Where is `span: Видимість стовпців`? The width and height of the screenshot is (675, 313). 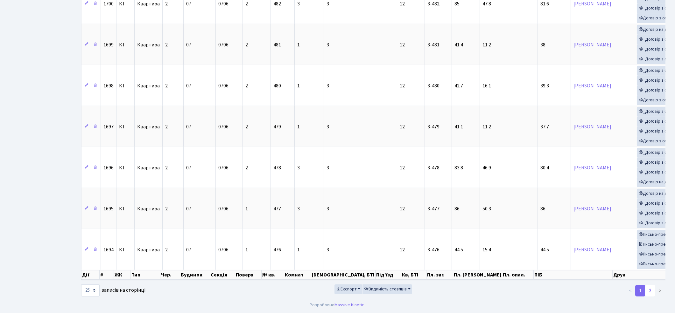
span: Видимість стовпців is located at coordinates (385, 290).